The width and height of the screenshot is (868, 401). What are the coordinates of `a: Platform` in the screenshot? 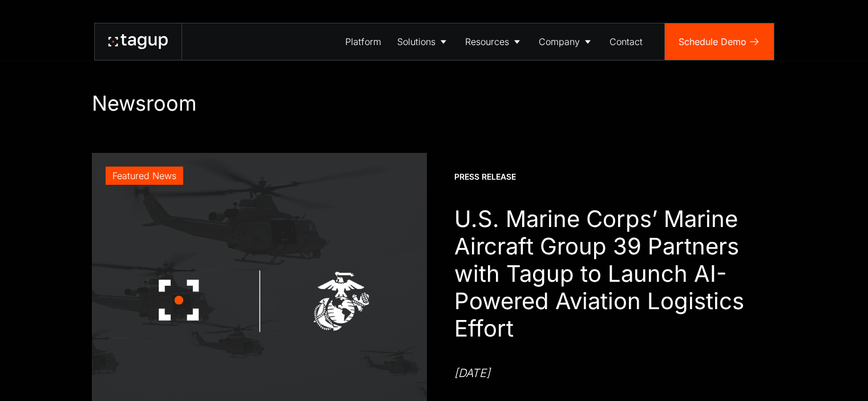 It's located at (363, 41).